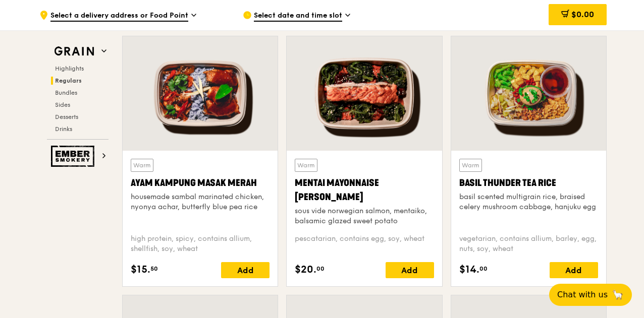 Image resolution: width=644 pixels, height=318 pixels. Describe the element at coordinates (583, 295) in the screenshot. I see `span: Chat with us` at that location.